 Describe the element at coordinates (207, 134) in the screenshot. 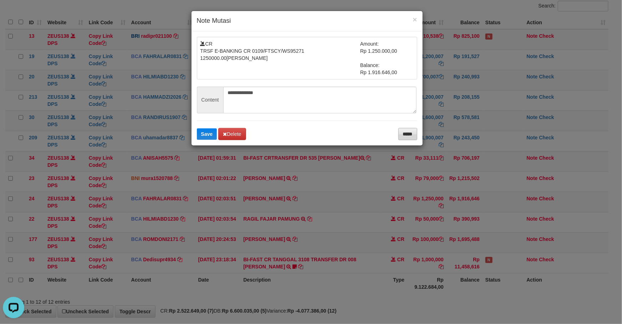

I see `button: Save` at that location.